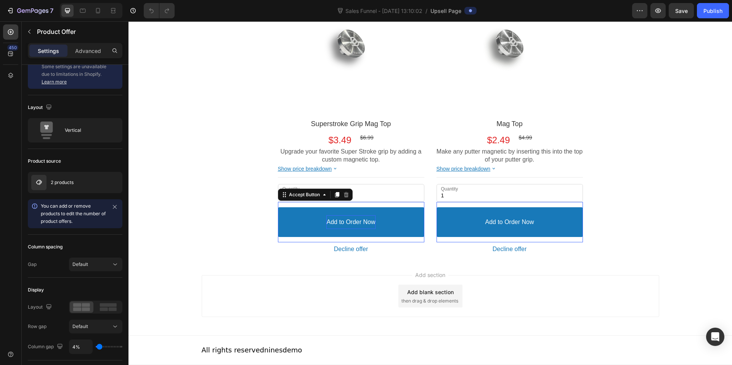  Describe the element at coordinates (715, 337) in the screenshot. I see `div: Open Intercom Messenger` at that location.